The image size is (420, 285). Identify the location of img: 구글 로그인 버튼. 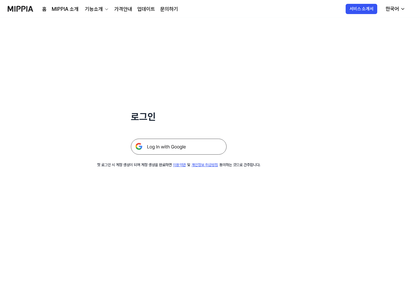
(179, 146).